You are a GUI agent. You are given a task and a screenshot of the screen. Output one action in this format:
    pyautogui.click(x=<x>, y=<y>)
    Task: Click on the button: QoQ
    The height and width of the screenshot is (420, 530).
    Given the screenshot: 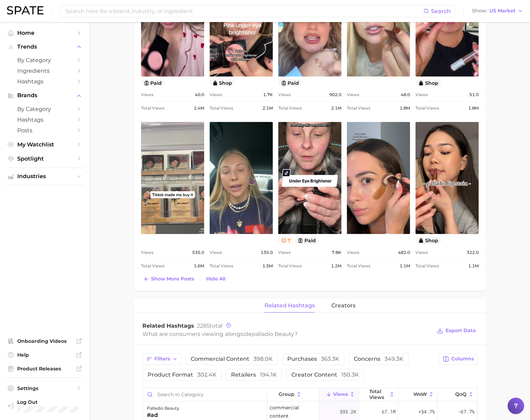 What is the action you would take?
    pyautogui.click(x=457, y=395)
    